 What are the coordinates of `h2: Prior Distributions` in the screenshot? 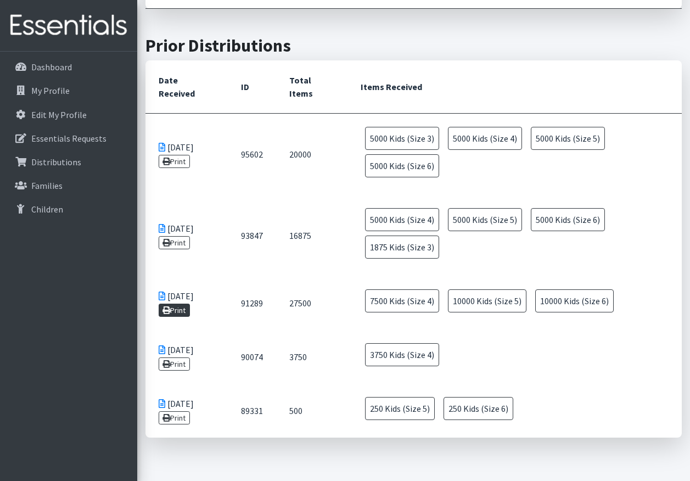 It's located at (414, 46).